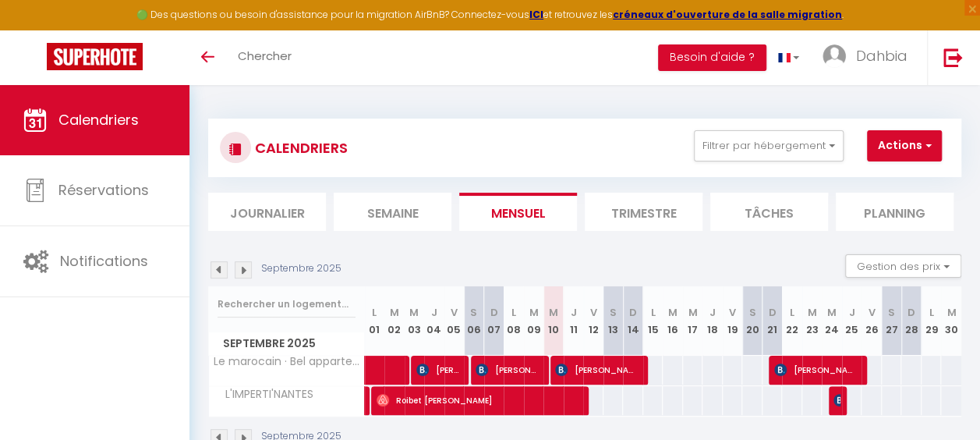  Describe the element at coordinates (852, 321) in the screenshot. I see `th: 25` at that location.